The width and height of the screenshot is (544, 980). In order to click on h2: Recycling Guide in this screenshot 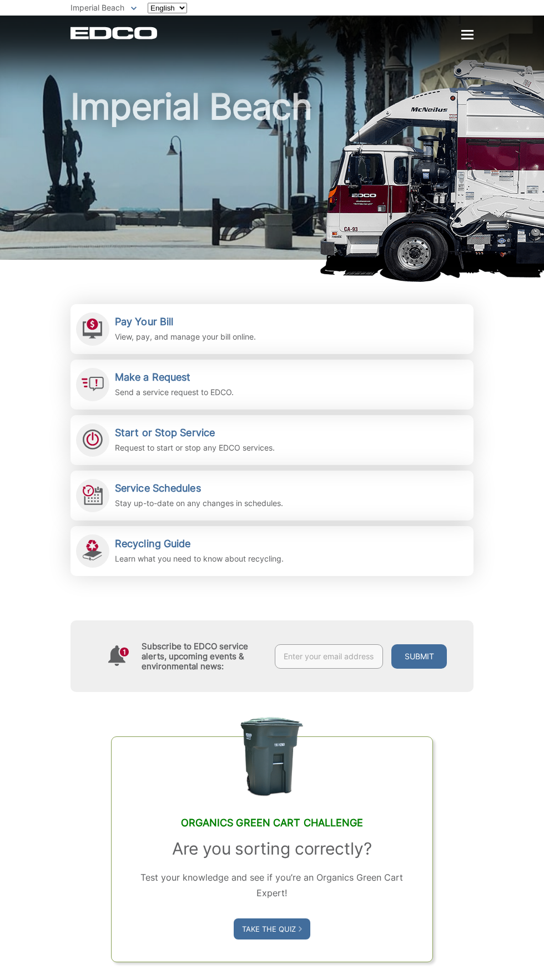, I will do `click(199, 544)`.